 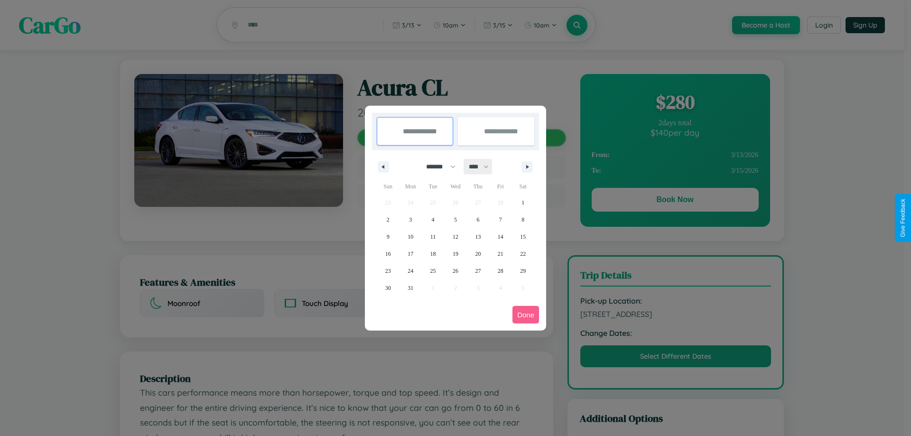 What do you see at coordinates (478, 220) in the screenshot?
I see `button: 6` at bounding box center [478, 220].